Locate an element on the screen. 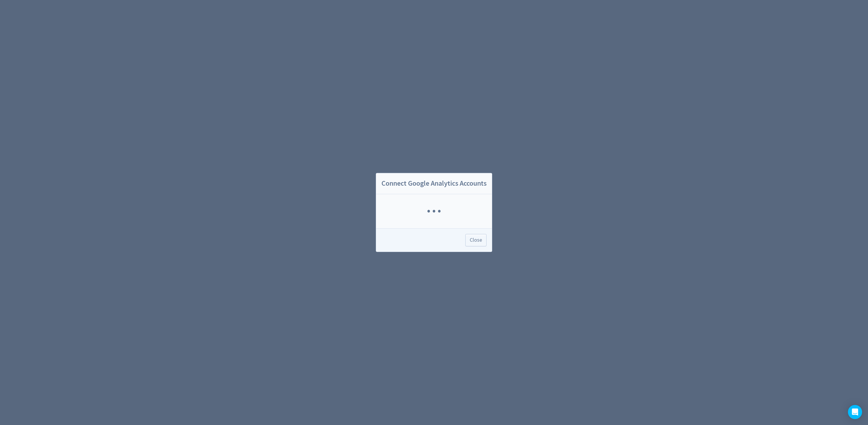  button: Close is located at coordinates (476, 240).